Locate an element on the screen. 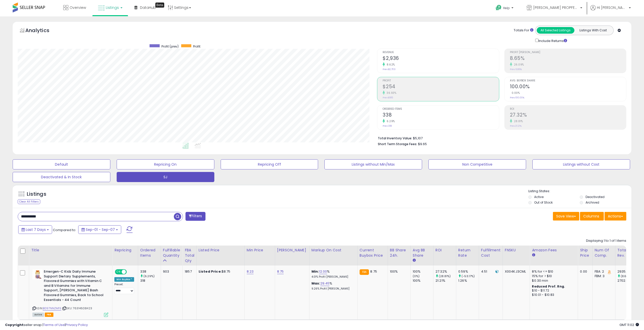  p: Listing States: is located at coordinates (579, 191).